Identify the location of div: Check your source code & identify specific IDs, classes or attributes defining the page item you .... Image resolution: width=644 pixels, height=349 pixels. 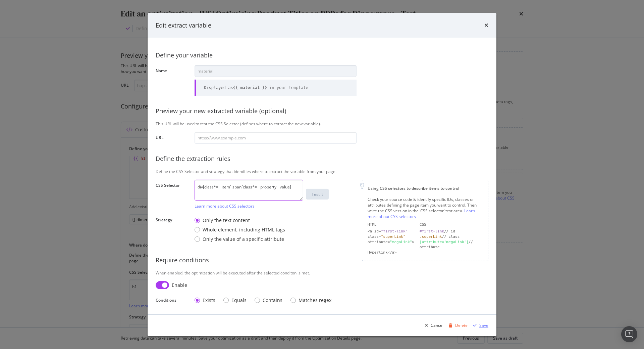
(425, 208).